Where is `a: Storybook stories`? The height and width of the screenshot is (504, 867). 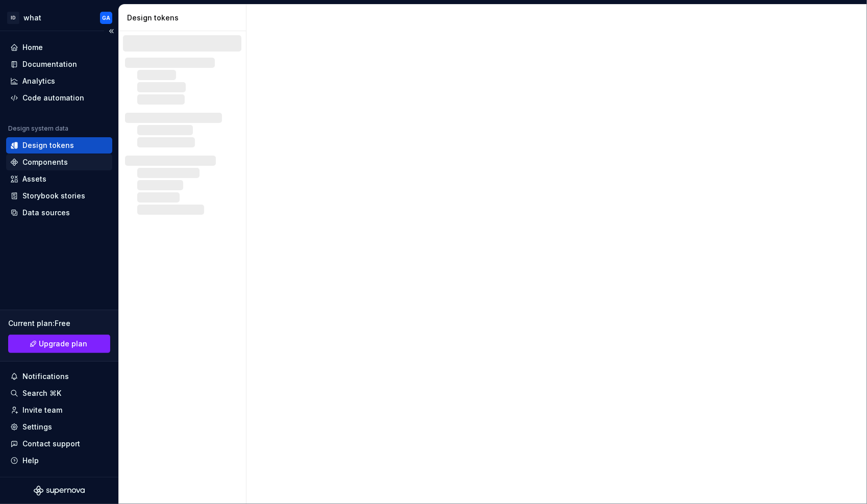 a: Storybook stories is located at coordinates (59, 196).